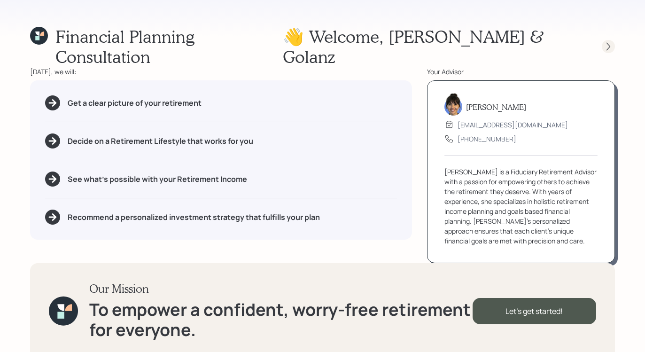  Describe the element at coordinates (453, 104) in the screenshot. I see `img: treva-nostdahl-headshot.png` at that location.